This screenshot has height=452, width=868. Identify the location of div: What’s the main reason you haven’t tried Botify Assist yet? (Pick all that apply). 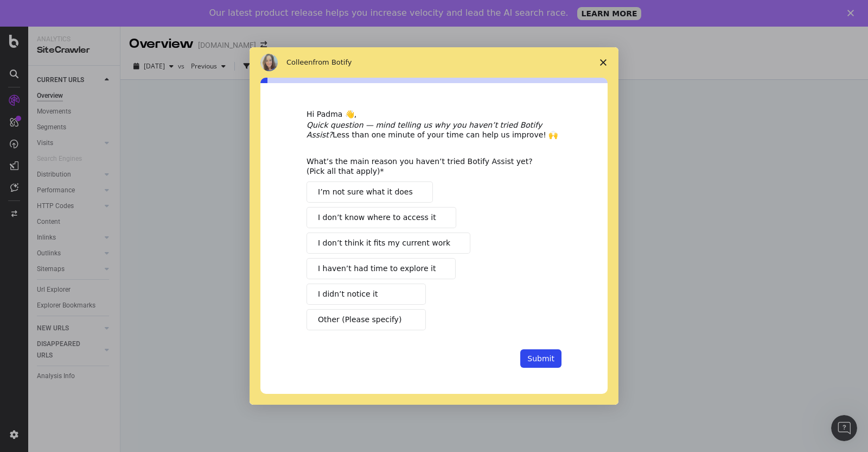
(426, 166).